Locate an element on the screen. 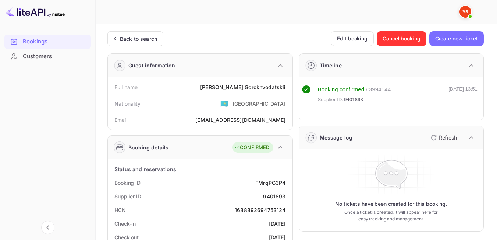 Image resolution: width=497 pixels, height=240 pixels. div: Message log is located at coordinates (336, 137).